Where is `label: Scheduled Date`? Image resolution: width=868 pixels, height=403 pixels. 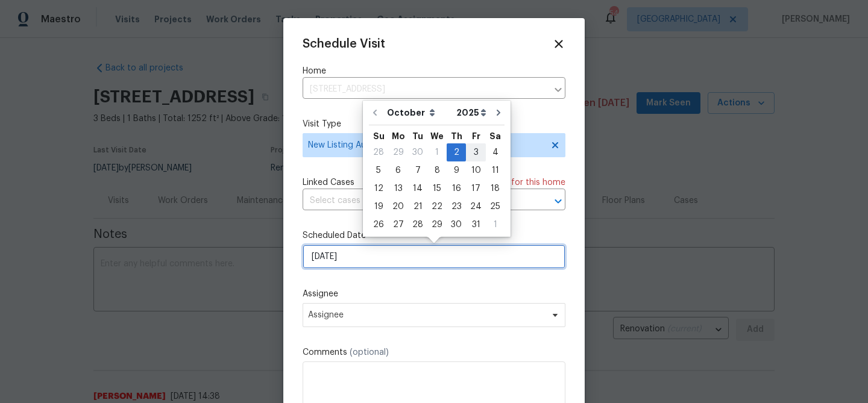 label: Scheduled Date is located at coordinates (434, 235).